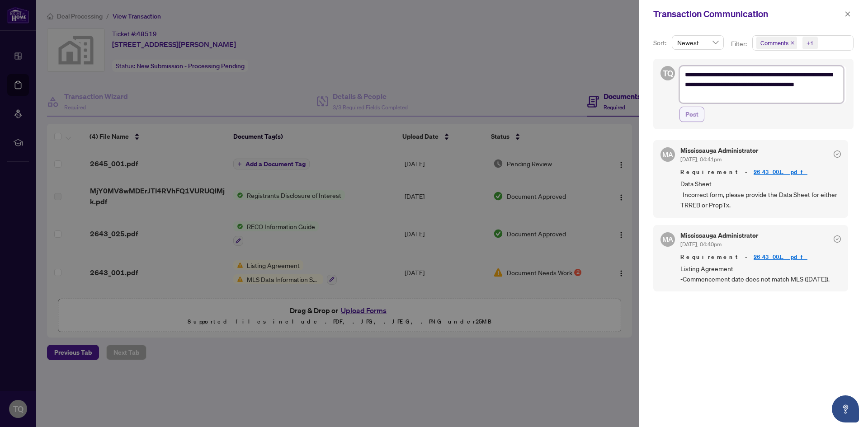  I want to click on button: Post, so click(692, 114).